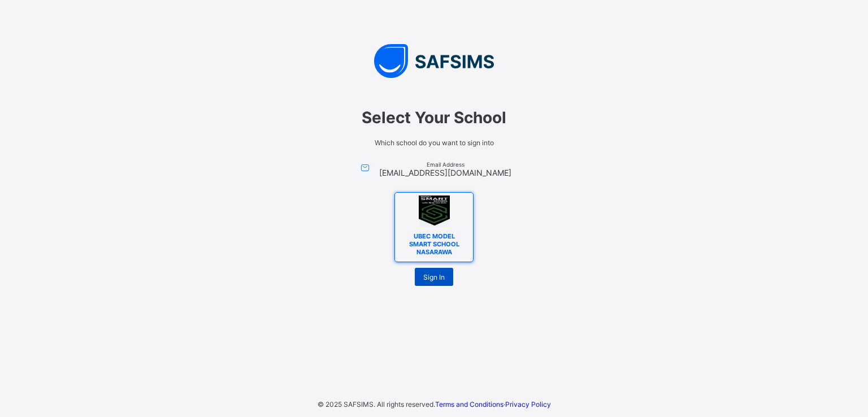 The width and height of the screenshot is (868, 417). Describe the element at coordinates (434, 276) in the screenshot. I see `span: Sign In` at that location.